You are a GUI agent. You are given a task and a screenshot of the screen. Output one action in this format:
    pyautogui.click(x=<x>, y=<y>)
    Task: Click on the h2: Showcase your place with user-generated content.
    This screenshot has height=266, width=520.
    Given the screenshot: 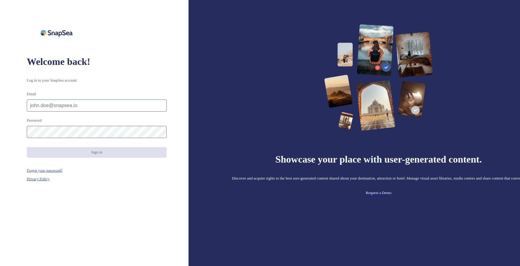 What is the action you would take?
    pyautogui.click(x=378, y=160)
    